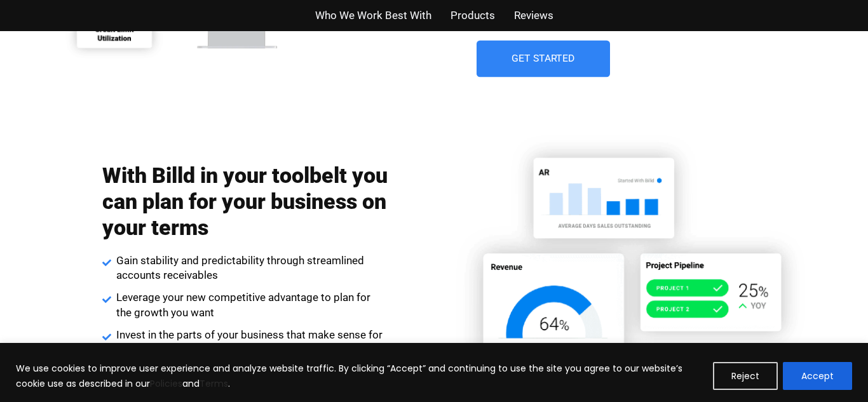 The height and width of the screenshot is (402, 868). What do you see at coordinates (245, 201) in the screenshot?
I see `h2: With Billd in your toolbelt you can plan for your business on your terms` at bounding box center [245, 201].